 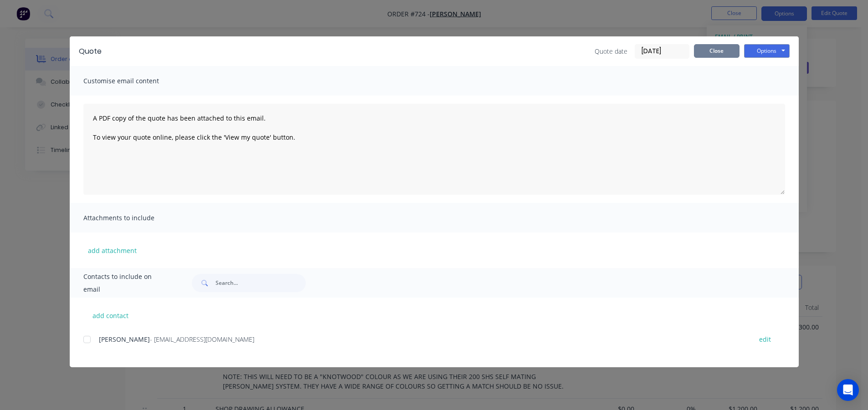 What do you see at coordinates (765, 339) in the screenshot?
I see `button: edit` at bounding box center [765, 339].